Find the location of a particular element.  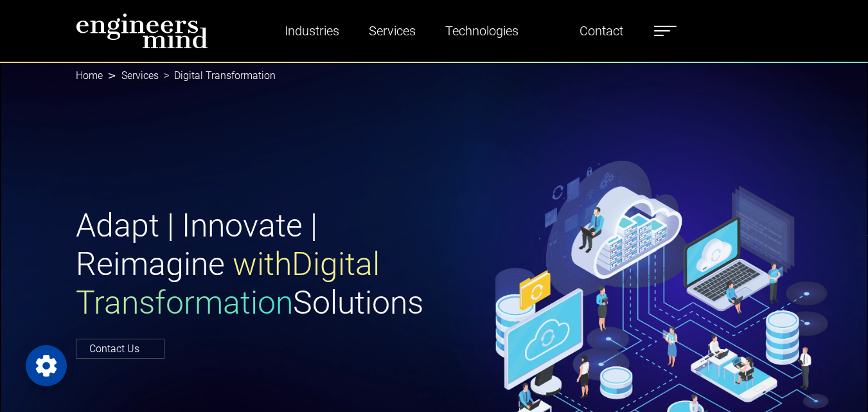

a: Technologies is located at coordinates (482, 31).